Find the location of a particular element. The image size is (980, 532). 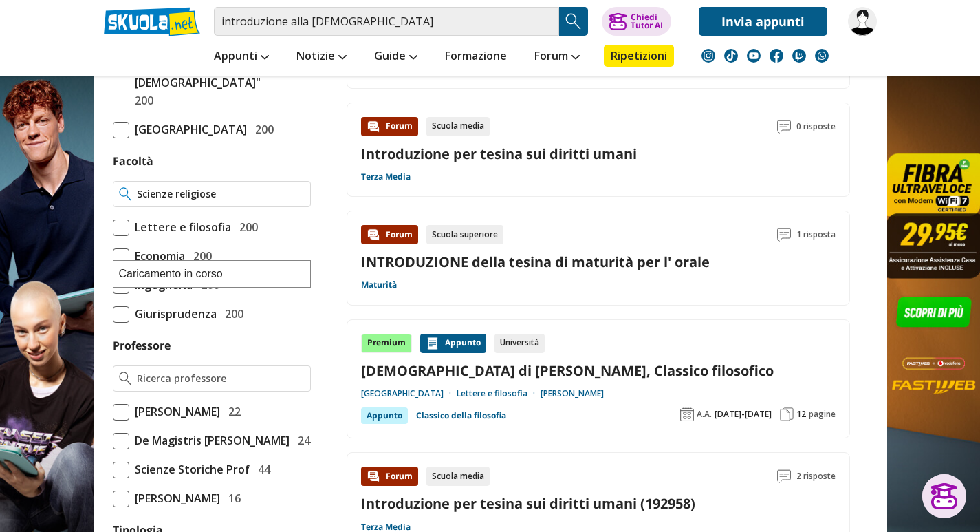

span: Lettere e filosofia is located at coordinates (180, 227).